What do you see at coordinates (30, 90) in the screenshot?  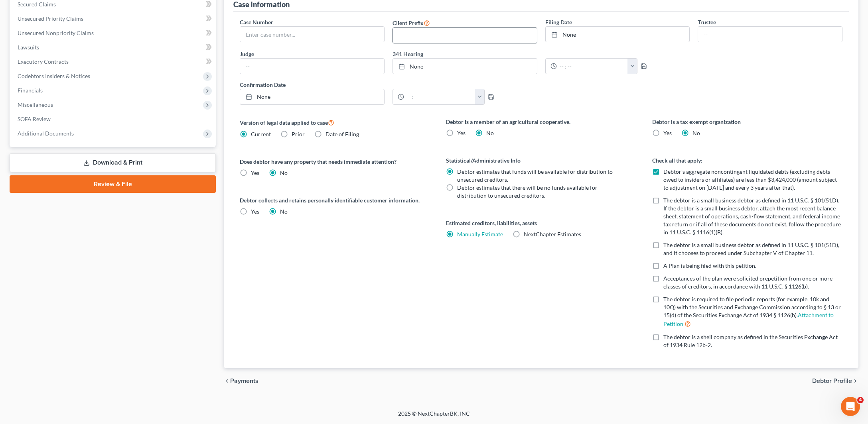 I see `span: Financials` at bounding box center [30, 90].